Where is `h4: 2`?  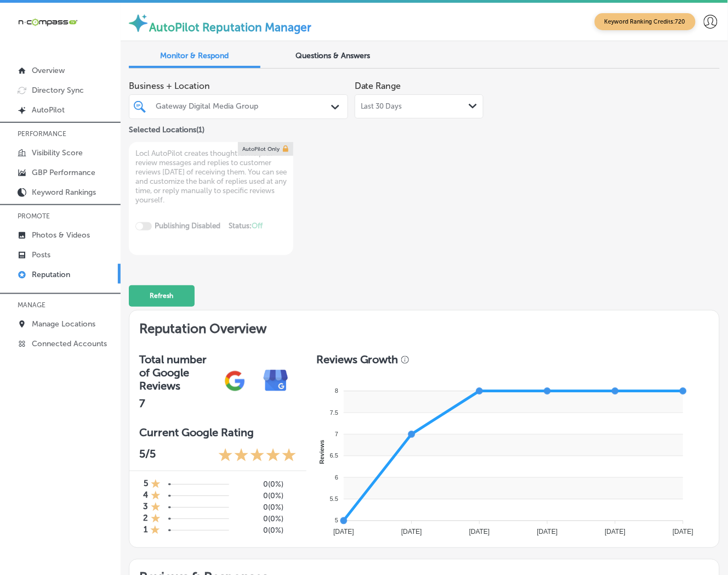
h4: 2 is located at coordinates (145, 519).